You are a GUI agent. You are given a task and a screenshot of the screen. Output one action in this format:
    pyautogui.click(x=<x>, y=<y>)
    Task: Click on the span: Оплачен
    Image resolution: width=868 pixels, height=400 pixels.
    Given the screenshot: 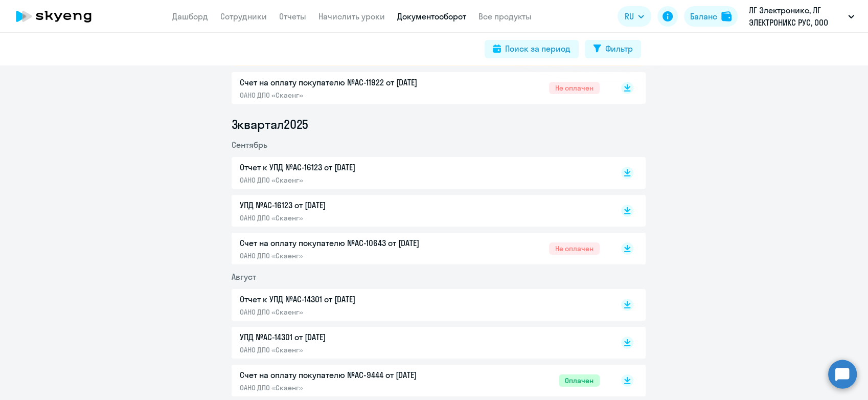 What is the action you would take?
    pyautogui.click(x=580, y=381)
    